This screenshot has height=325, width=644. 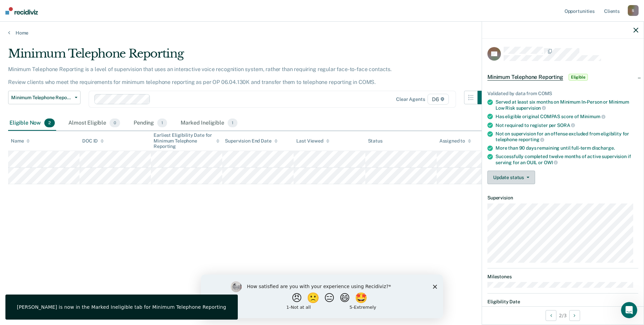 What do you see at coordinates (563, 302) in the screenshot?
I see `dt: Eligibility Date` at bounding box center [563, 302].